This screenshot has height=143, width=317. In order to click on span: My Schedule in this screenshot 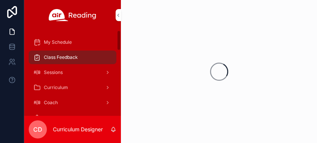, I will do `click(58, 42)`.